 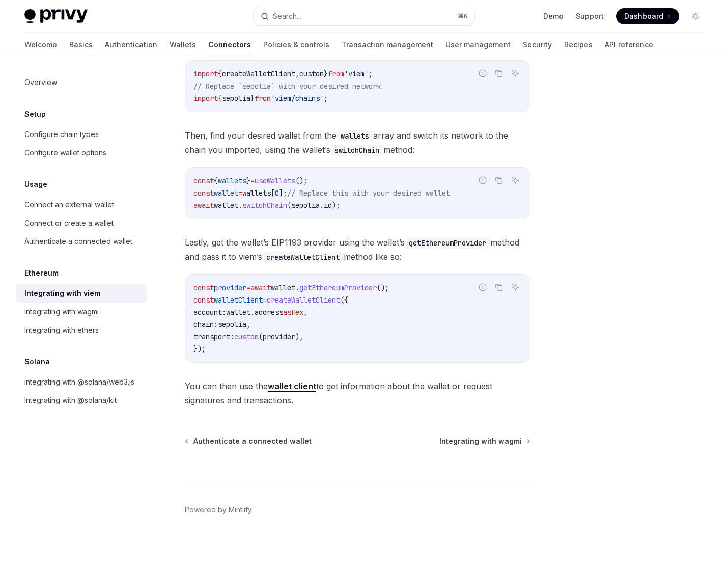 I want to click on a: Connect or create a wallet, so click(x=82, y=223).